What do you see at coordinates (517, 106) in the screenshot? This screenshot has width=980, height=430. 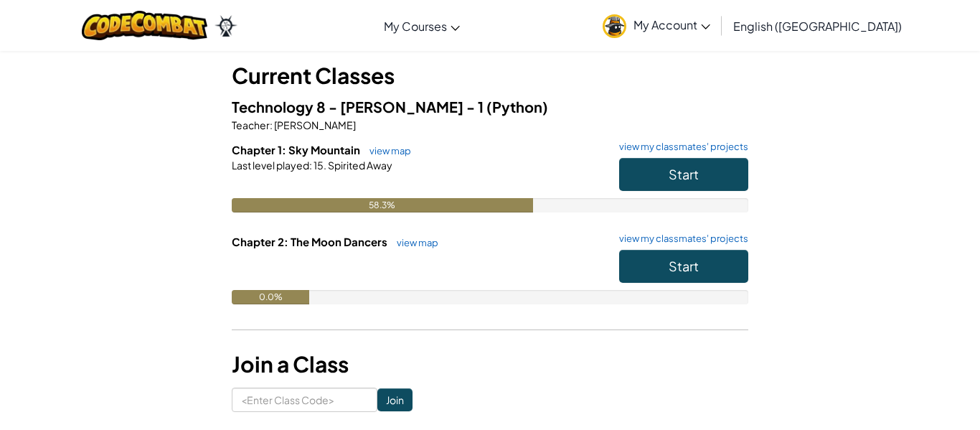 I see `span: (Python)` at bounding box center [517, 106].